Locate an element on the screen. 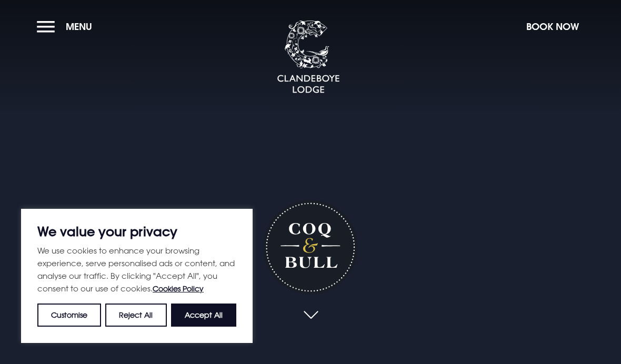 The width and height of the screenshot is (621, 364). div: We value your privacy is located at coordinates (137, 276).